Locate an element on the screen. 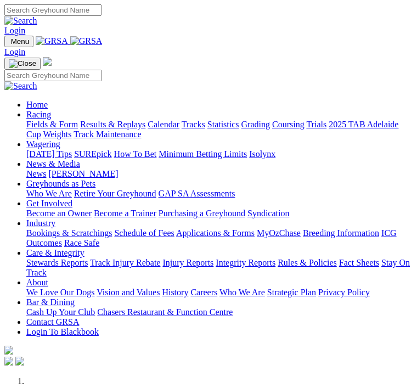 Image resolution: width=417 pixels, height=388 pixels. div: Greyhounds as Pets is located at coordinates (220, 194).